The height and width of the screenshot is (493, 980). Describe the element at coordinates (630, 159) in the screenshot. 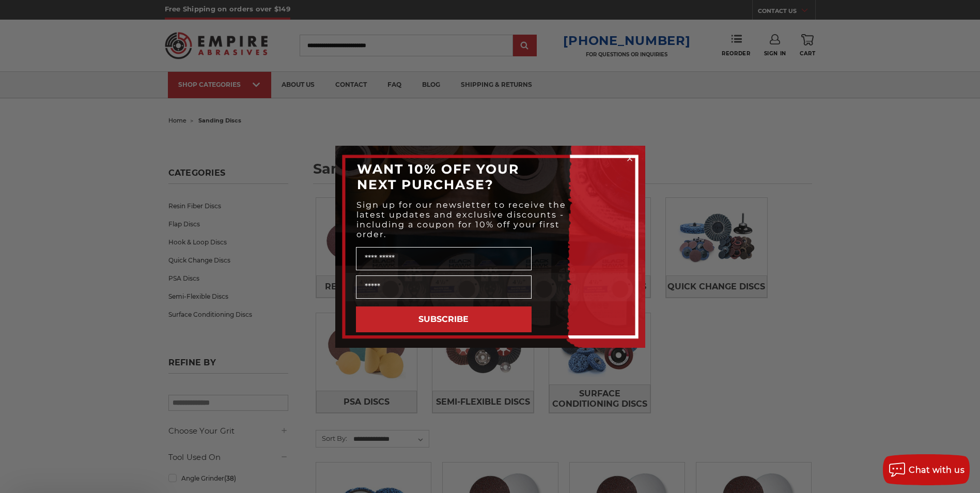

I see `button: Close dialog` at that location.